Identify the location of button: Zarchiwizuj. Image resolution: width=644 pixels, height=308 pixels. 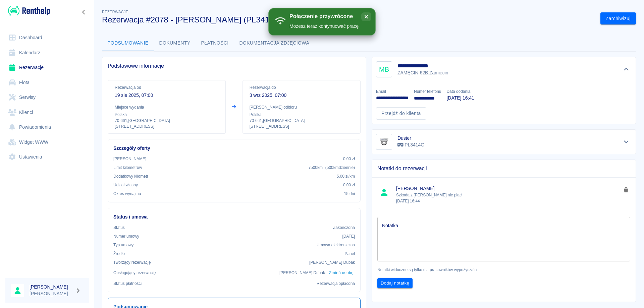
(618, 19).